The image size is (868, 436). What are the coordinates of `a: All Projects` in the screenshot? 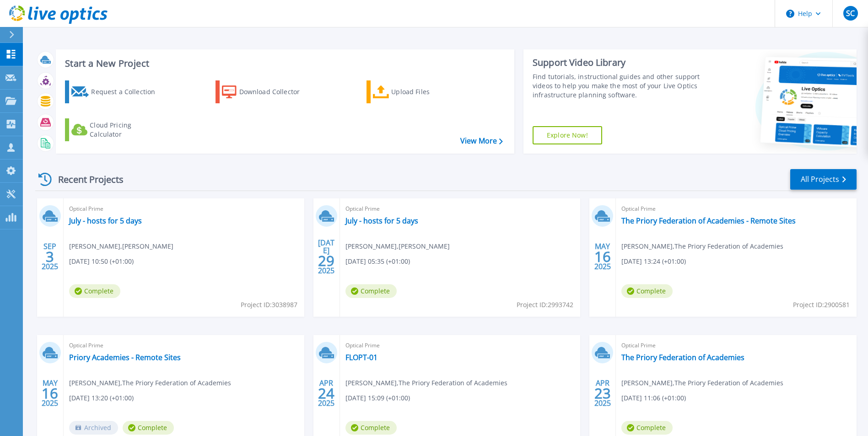 It's located at (823, 179).